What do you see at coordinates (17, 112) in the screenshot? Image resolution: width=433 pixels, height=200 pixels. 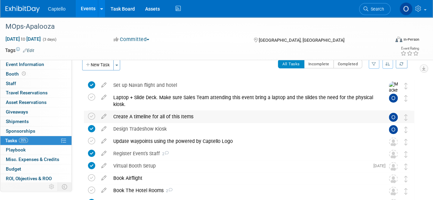 I see `span: Giveaways` at bounding box center [17, 112].